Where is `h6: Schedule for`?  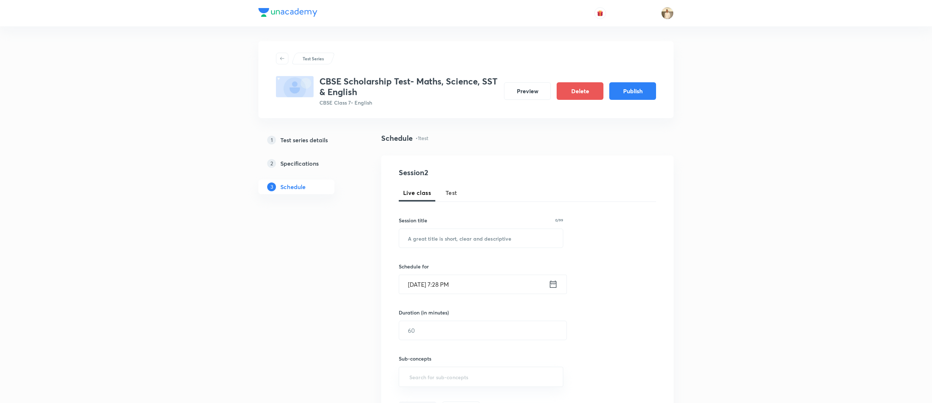
h6: Schedule for is located at coordinates (481, 266).